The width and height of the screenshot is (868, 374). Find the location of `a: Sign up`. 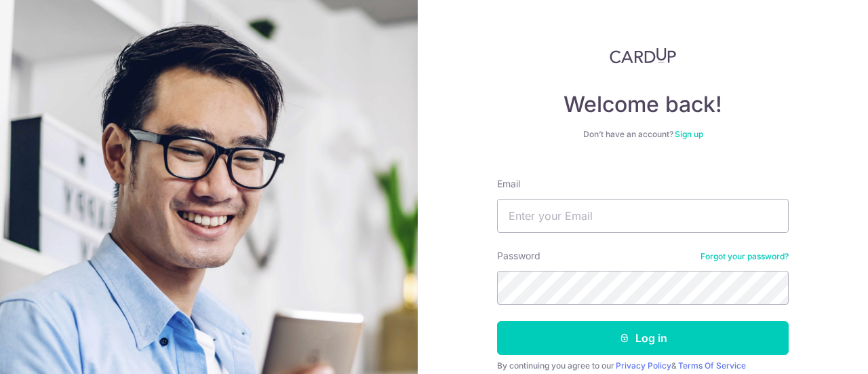

a: Sign up is located at coordinates (689, 134).